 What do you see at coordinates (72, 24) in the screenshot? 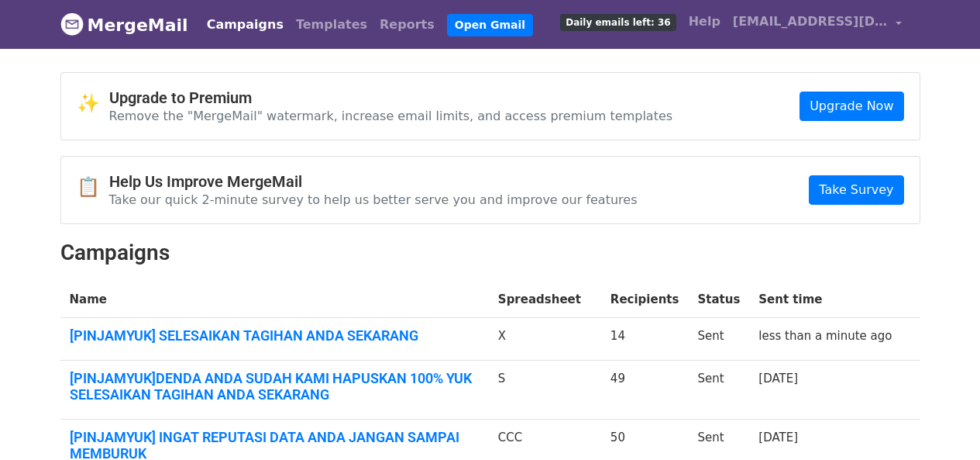
I see `img: MergeMail logo` at bounding box center [72, 24].